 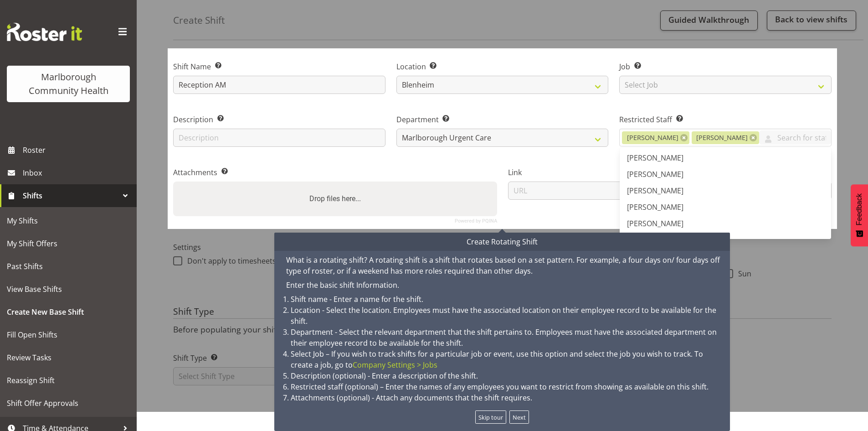 I want to click on label: Attachments, so click(x=335, y=173).